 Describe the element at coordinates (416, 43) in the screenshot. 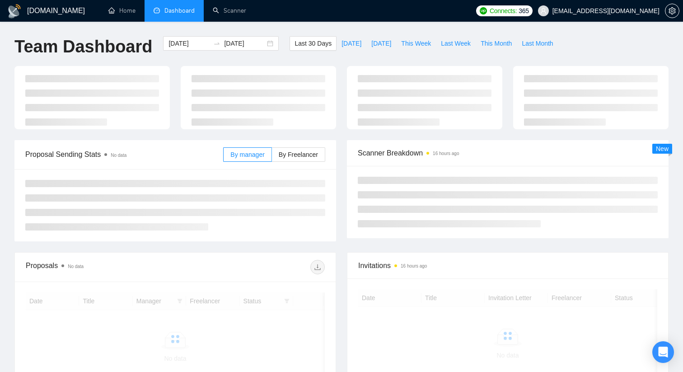

I see `button: This Week` at that location.